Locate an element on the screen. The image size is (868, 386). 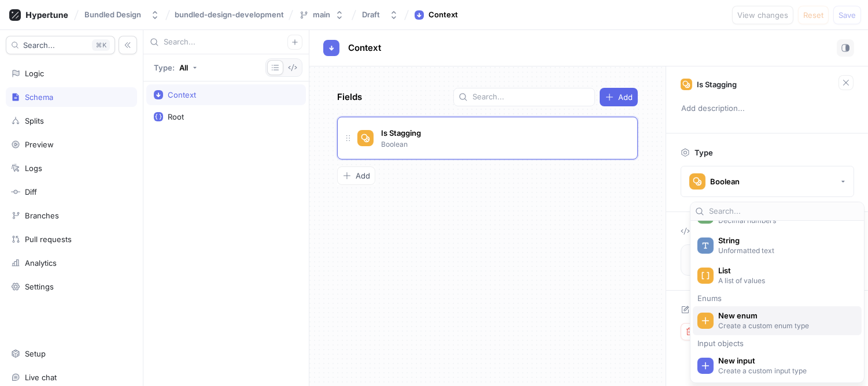
button: Type: All is located at coordinates (175, 68).